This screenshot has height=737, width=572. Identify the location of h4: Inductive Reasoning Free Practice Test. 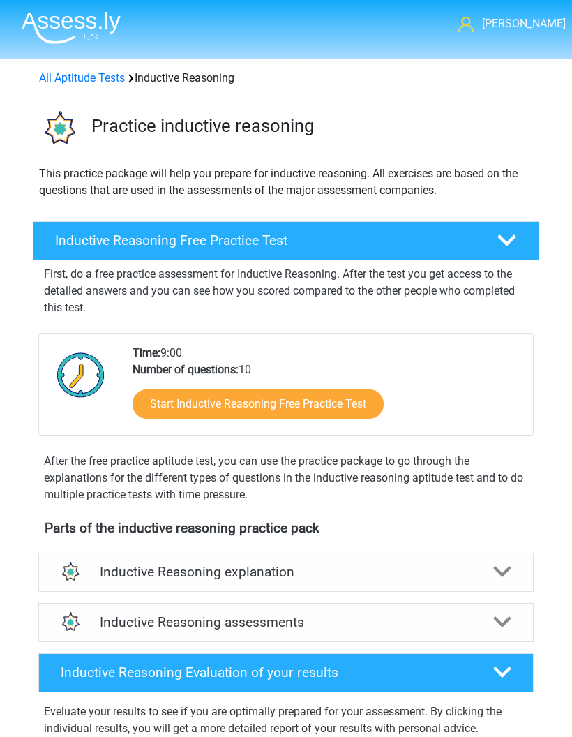
(266, 240).